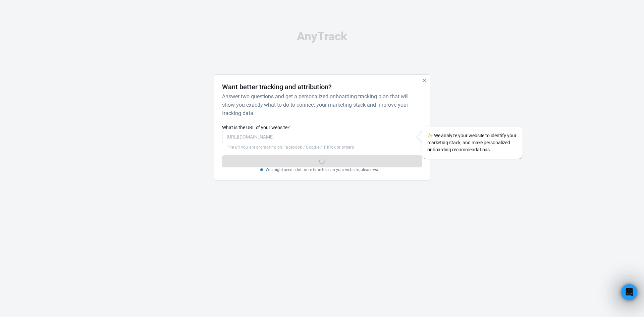 This screenshot has width=644, height=317. What do you see at coordinates (322, 127) in the screenshot?
I see `label: What is the URL of your website?` at bounding box center [322, 127].